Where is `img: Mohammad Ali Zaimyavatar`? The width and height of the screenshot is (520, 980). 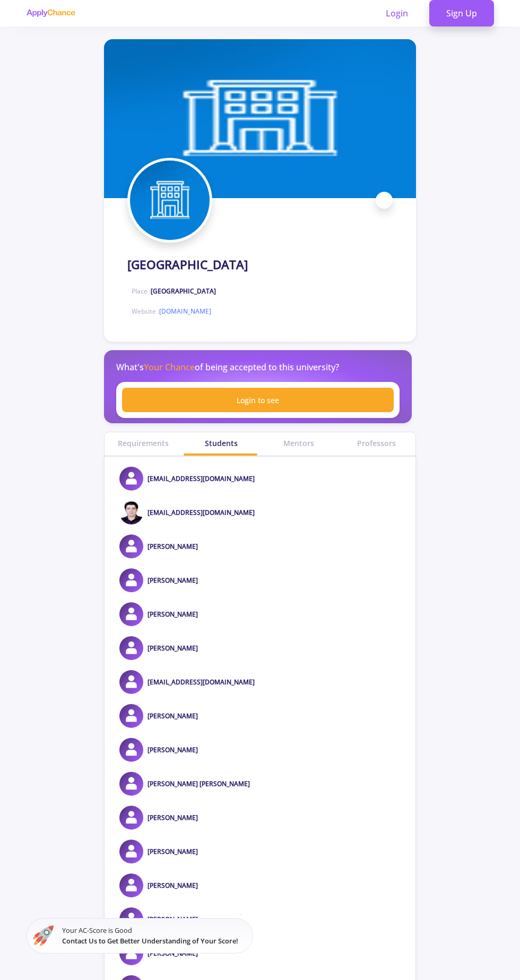 img: Mohammad Ali Zaimyavatar is located at coordinates (131, 851).